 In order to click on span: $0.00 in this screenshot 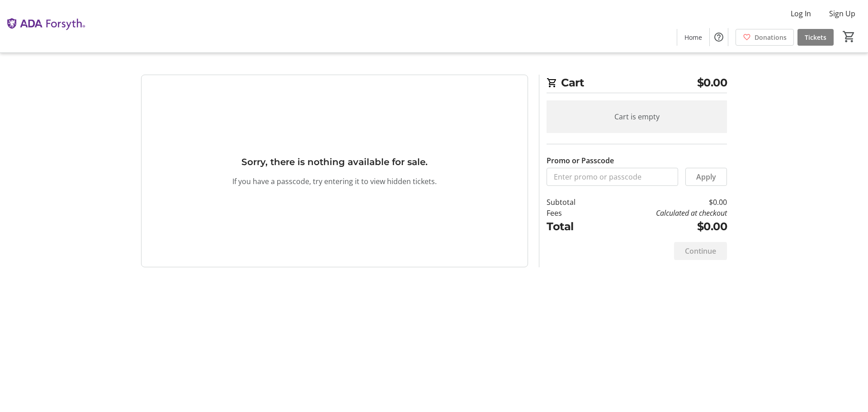, I will do `click(712, 83)`.